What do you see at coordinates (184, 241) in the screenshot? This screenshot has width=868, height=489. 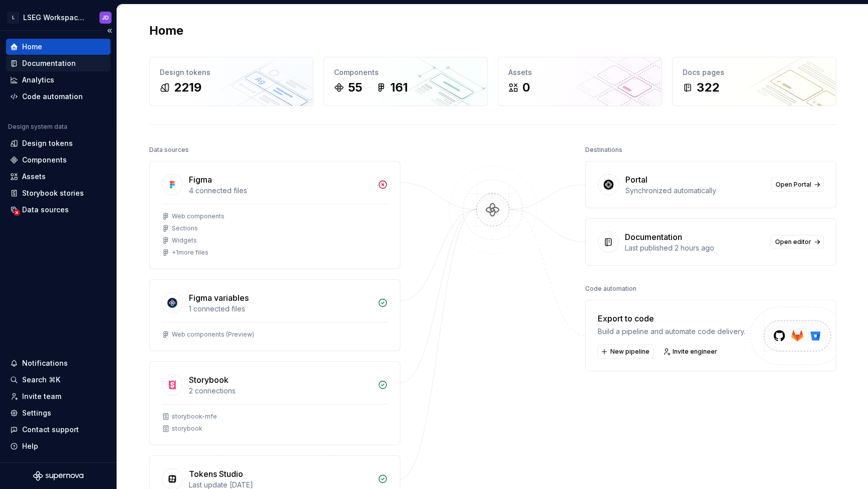 I see `div: Widgets` at bounding box center [184, 241].